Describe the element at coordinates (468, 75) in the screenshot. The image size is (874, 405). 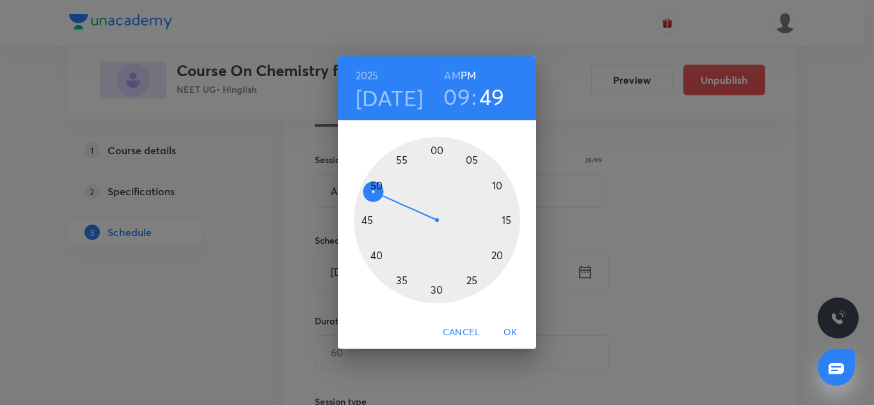
I see `button: PM` at that location.